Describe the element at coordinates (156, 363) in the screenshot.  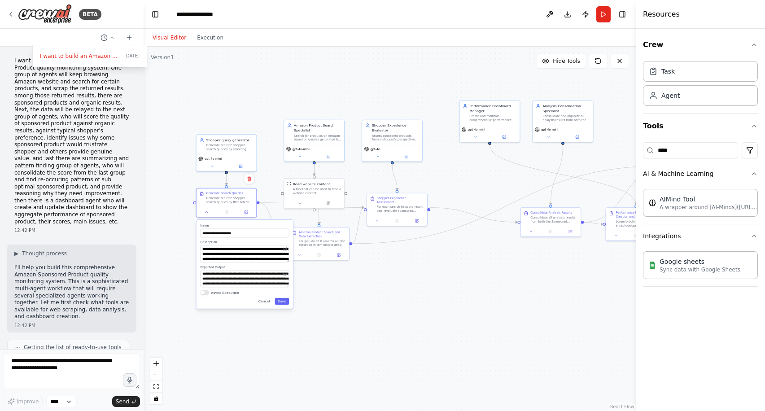
I see `button: zoom in` at that location.